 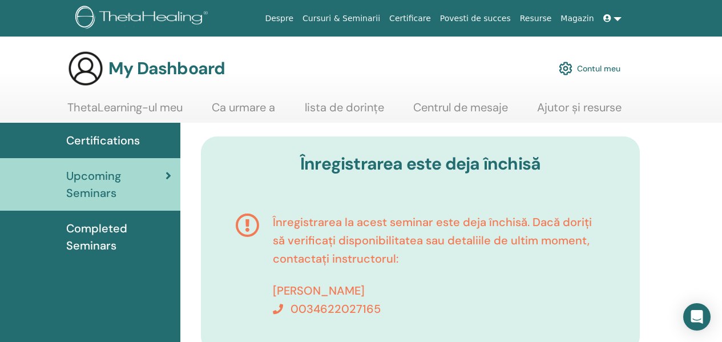 I want to click on span: Certifications, so click(x=103, y=140).